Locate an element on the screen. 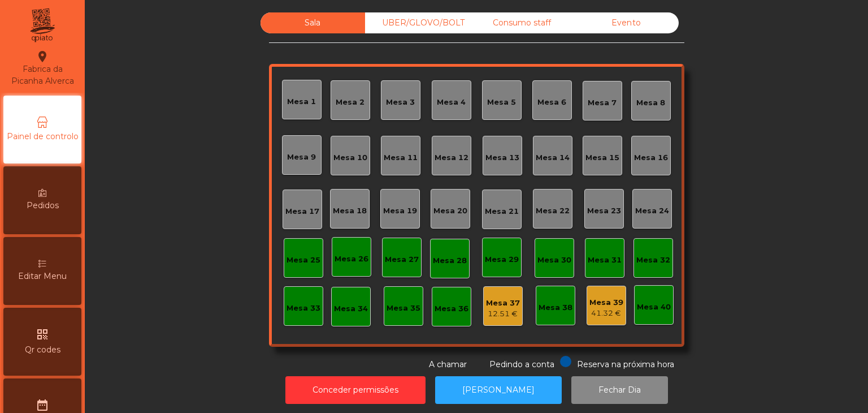  div: UBER/GLOVO/BOLT is located at coordinates (417, 22).